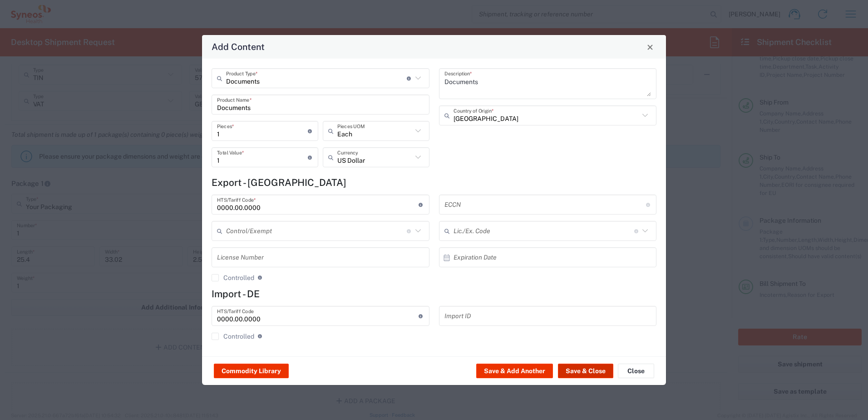 This screenshot has width=868, height=420. What do you see at coordinates (251, 371) in the screenshot?
I see `button: Commodity Library` at bounding box center [251, 371].